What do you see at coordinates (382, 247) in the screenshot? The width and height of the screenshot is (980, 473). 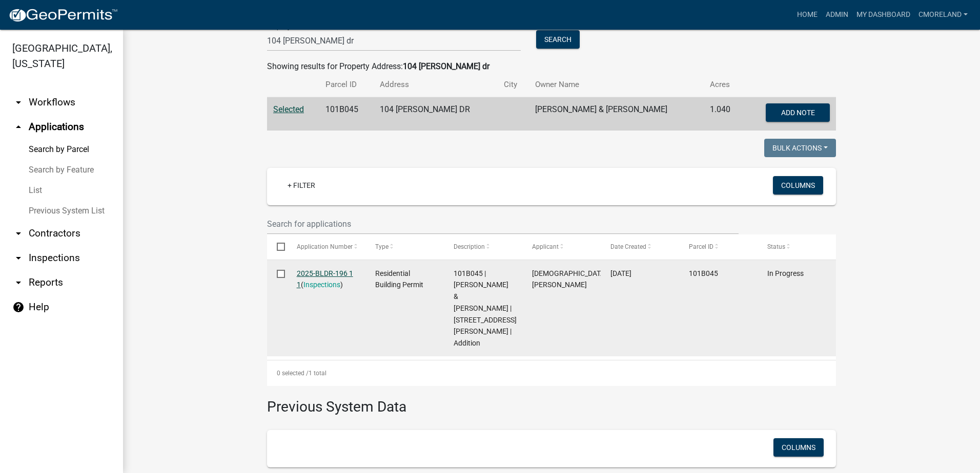 I see `span: Type` at bounding box center [382, 247].